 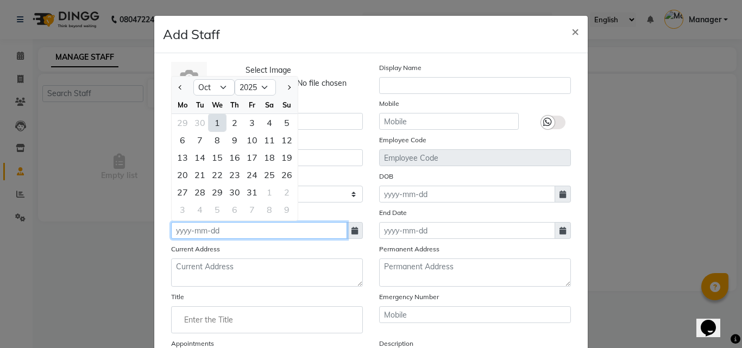 I want to click on div: Saturday, October 18, 2025, so click(x=269, y=158).